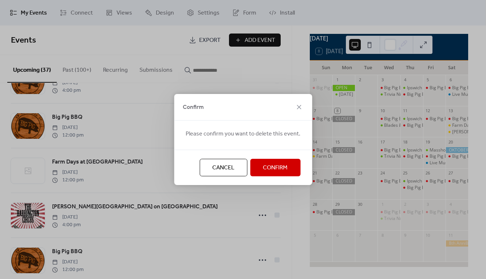  I want to click on span: Cancel, so click(223, 168).